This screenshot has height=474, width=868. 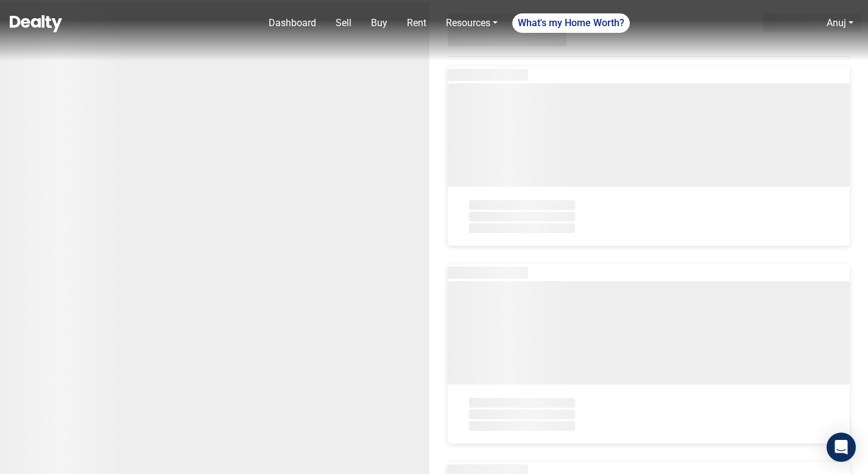 I want to click on img: Dealty - Buy, Sell & Rent Homes, so click(x=36, y=24).